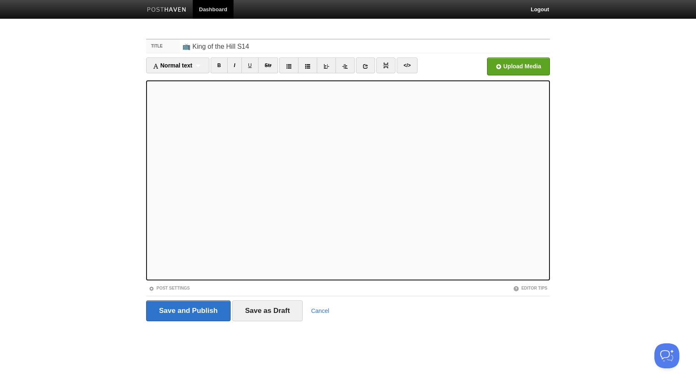 This screenshot has height=385, width=696. What do you see at coordinates (234, 65) in the screenshot?
I see `a: I` at bounding box center [234, 65].